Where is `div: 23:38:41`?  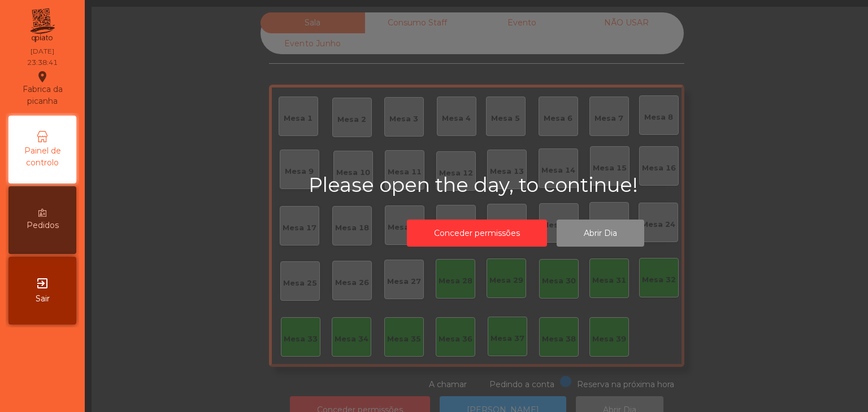 div: 23:38:41 is located at coordinates (42, 63).